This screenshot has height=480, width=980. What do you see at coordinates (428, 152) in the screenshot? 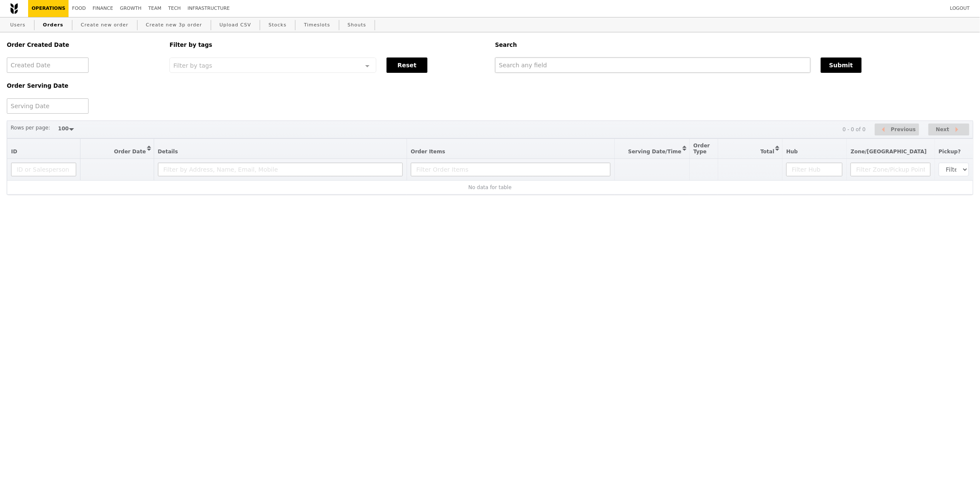
I see `span: Order Items` at bounding box center [428, 152].